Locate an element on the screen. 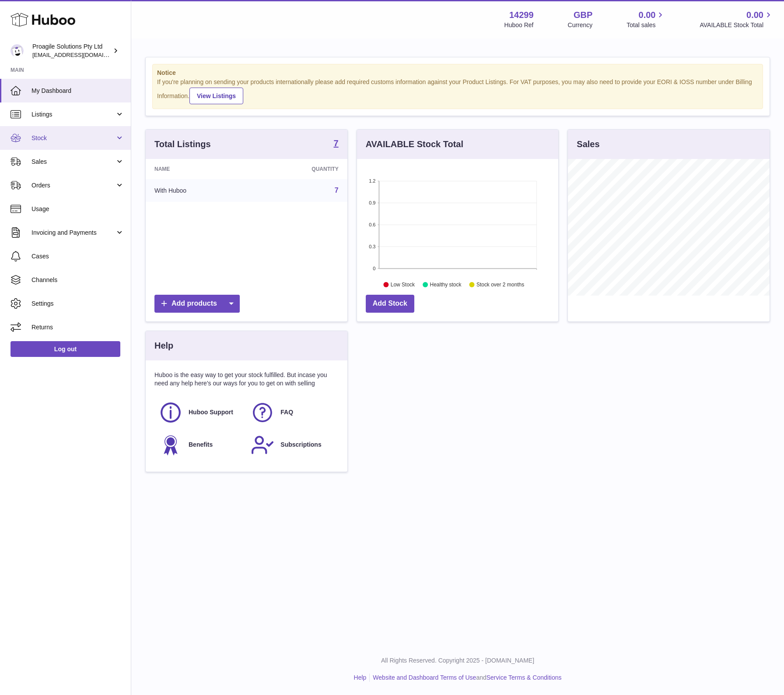  td: With Huboo is located at coordinates (199, 191).